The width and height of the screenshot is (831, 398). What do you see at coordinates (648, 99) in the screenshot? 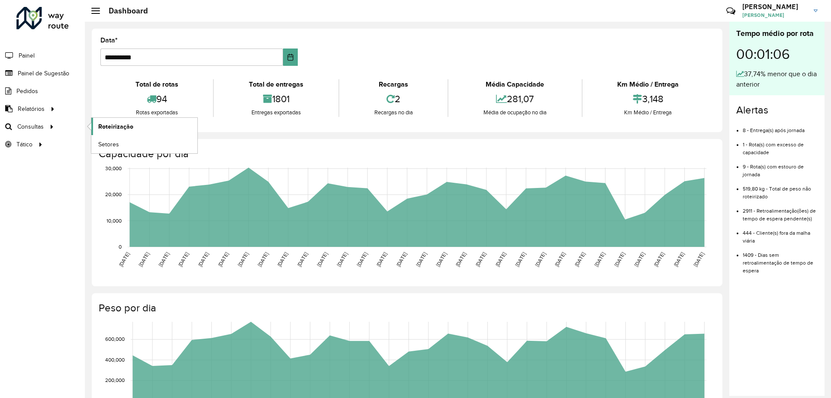
I see `div: 3,148` at bounding box center [648, 99].